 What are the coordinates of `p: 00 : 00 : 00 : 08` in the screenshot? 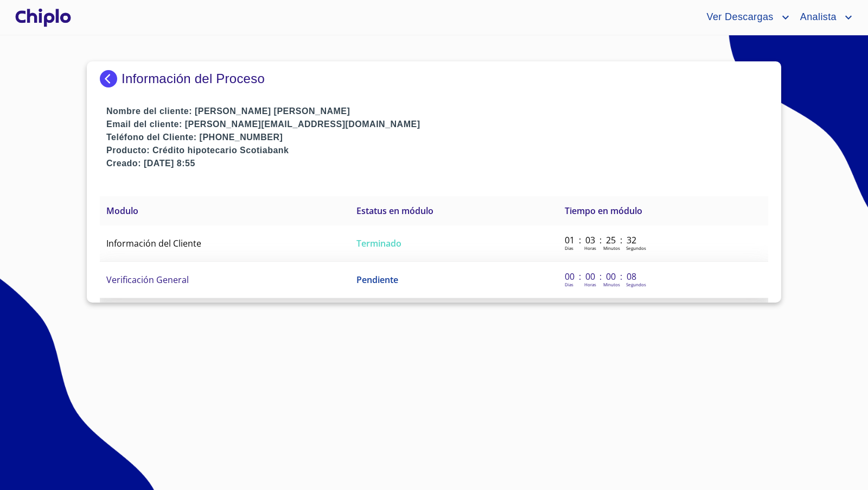 It's located at (602, 276).